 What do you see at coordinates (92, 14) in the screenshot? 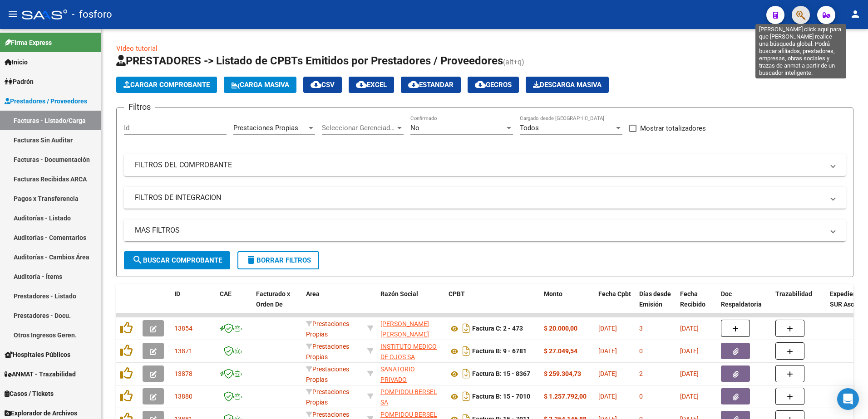
I see `span: - fosforo` at bounding box center [92, 14].